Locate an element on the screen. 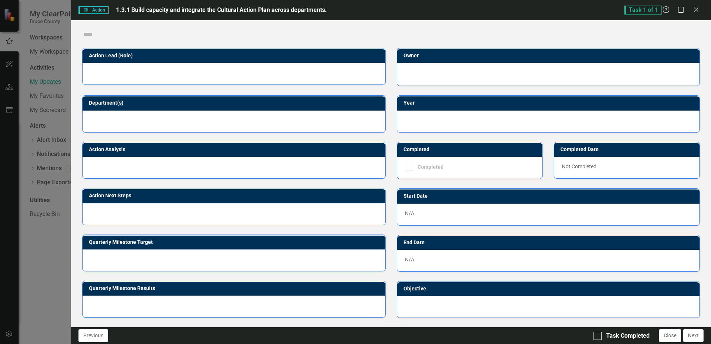 The image size is (711, 344). div: Task Completed is located at coordinates (628, 335).